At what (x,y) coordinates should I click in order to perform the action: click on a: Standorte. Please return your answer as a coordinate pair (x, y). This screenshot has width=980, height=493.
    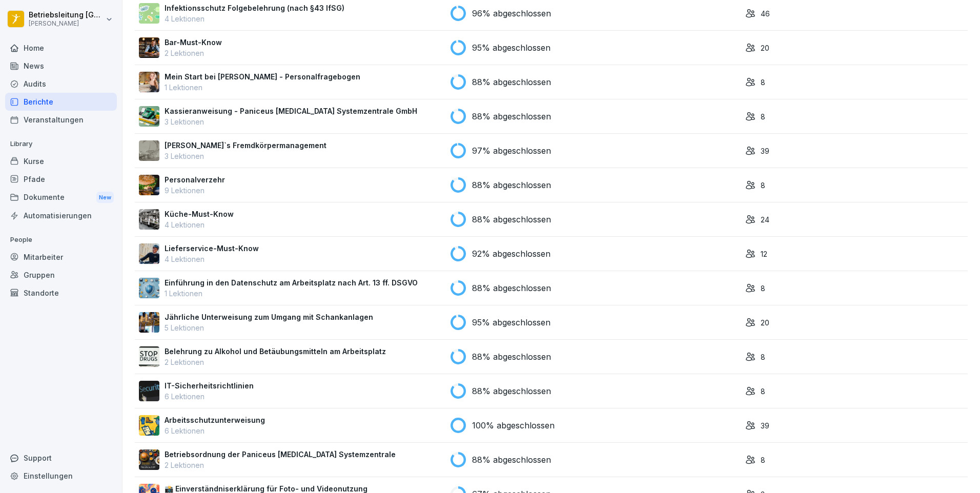
    Looking at the image, I should click on (61, 293).